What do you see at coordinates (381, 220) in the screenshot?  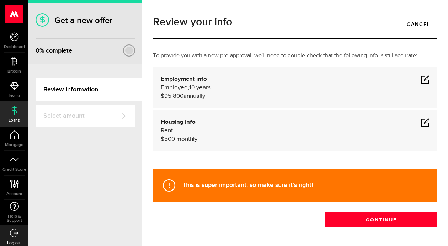 I see `button: Continue` at bounding box center [381, 220].